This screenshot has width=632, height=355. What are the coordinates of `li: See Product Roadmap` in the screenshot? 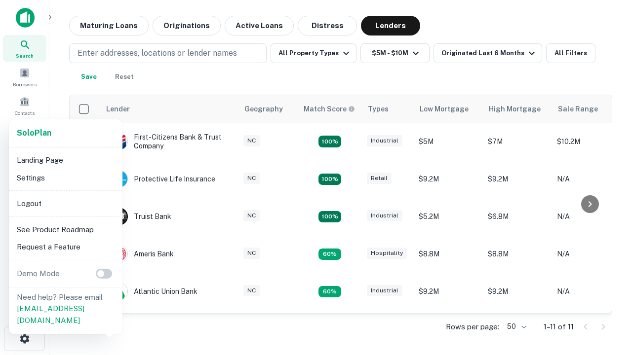 It's located at (66, 230).